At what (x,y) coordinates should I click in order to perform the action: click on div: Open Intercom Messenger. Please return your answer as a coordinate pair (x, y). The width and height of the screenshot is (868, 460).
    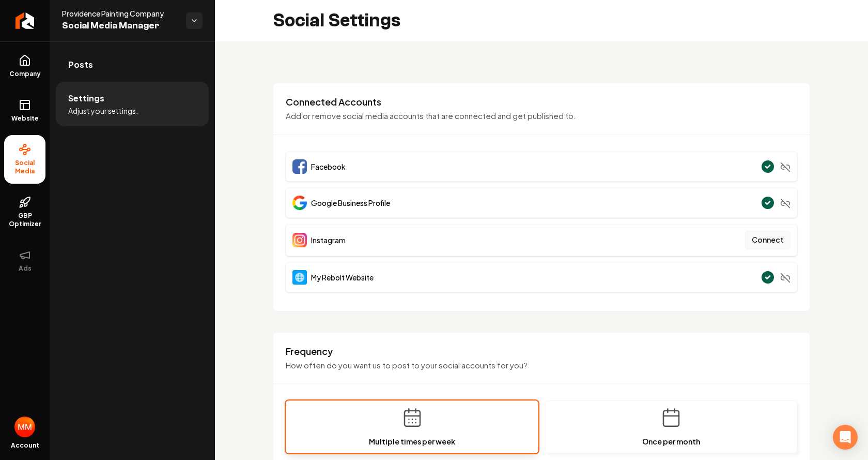
    Looking at the image, I should click on (845, 437).